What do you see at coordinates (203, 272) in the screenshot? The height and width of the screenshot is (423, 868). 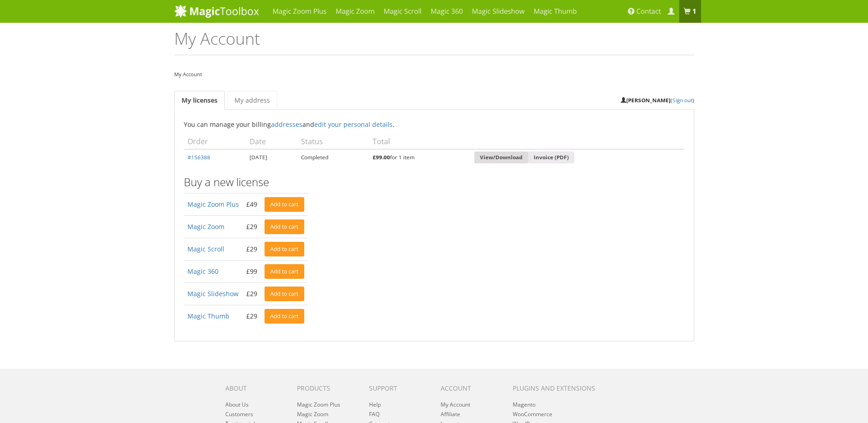 I see `a: Magic 360` at bounding box center [203, 272].